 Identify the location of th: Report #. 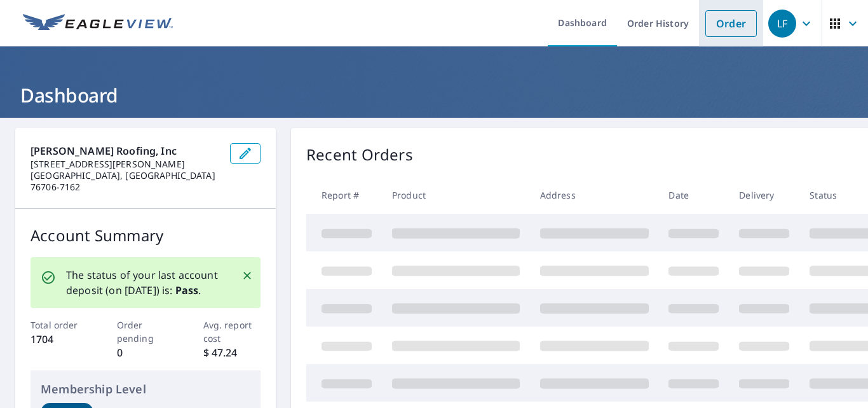
(344, 195).